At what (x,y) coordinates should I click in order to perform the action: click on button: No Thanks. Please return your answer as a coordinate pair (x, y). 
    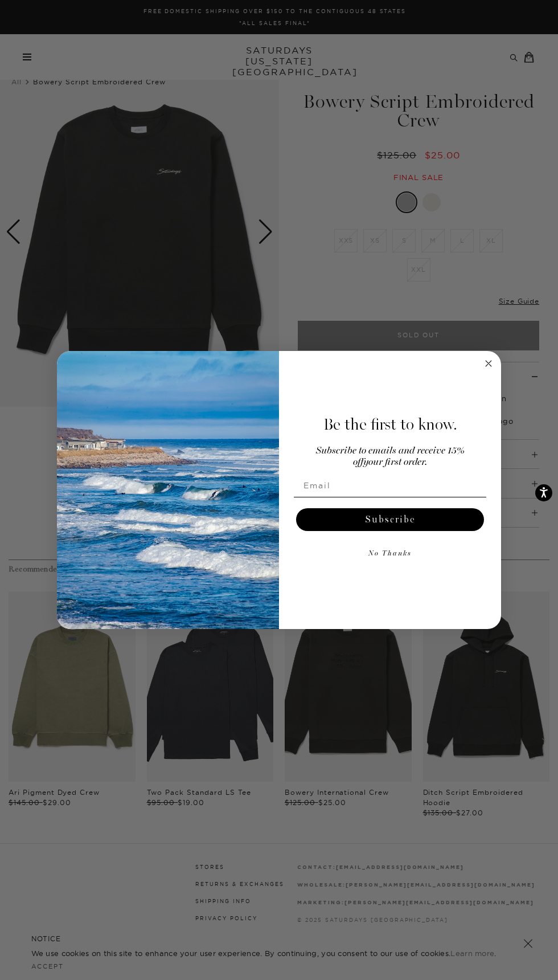
    Looking at the image, I should click on (390, 554).